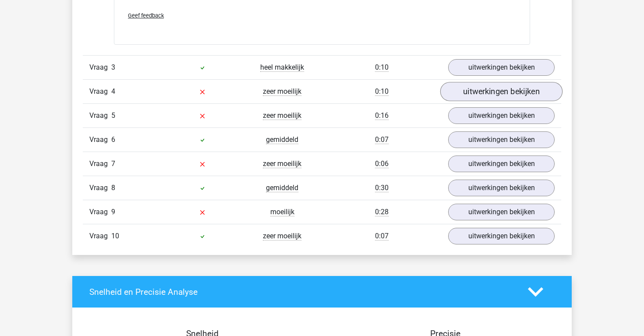 This screenshot has width=644, height=336. What do you see at coordinates (113, 139) in the screenshot?
I see `span: 6` at bounding box center [113, 139].